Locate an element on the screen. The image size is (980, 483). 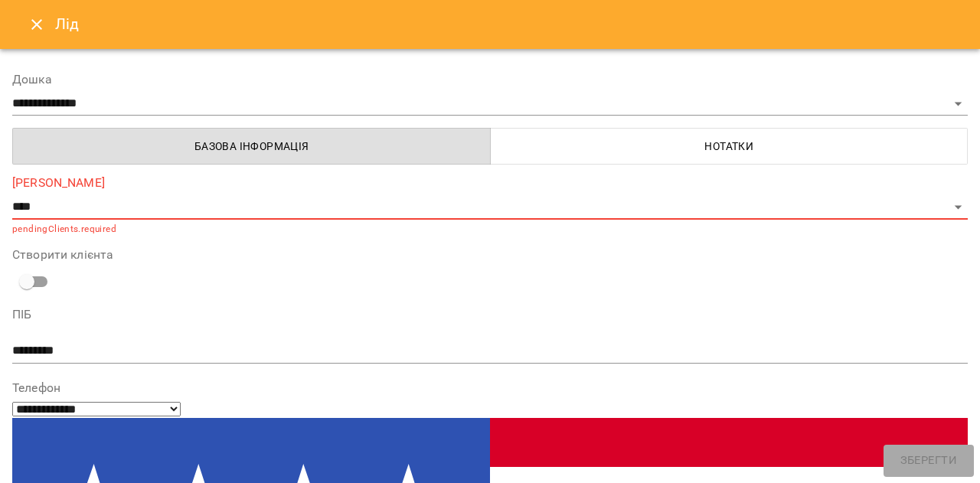
label: ПІБ is located at coordinates (490, 314).